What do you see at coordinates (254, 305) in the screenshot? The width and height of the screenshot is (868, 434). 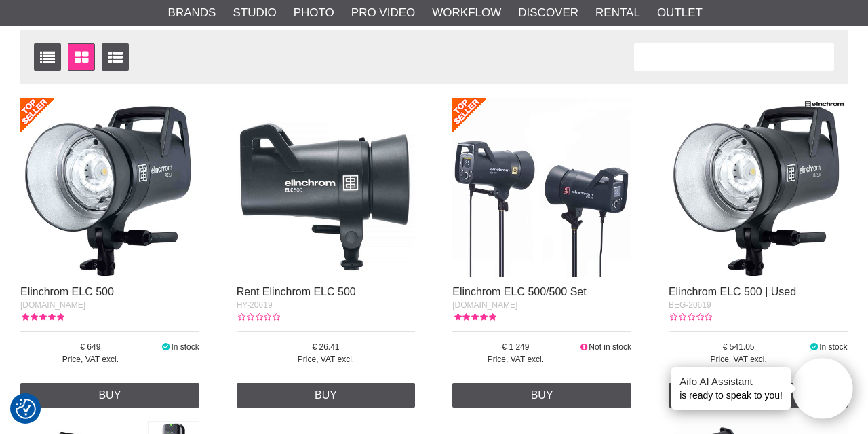 I see `span: HY-20619` at bounding box center [254, 305].